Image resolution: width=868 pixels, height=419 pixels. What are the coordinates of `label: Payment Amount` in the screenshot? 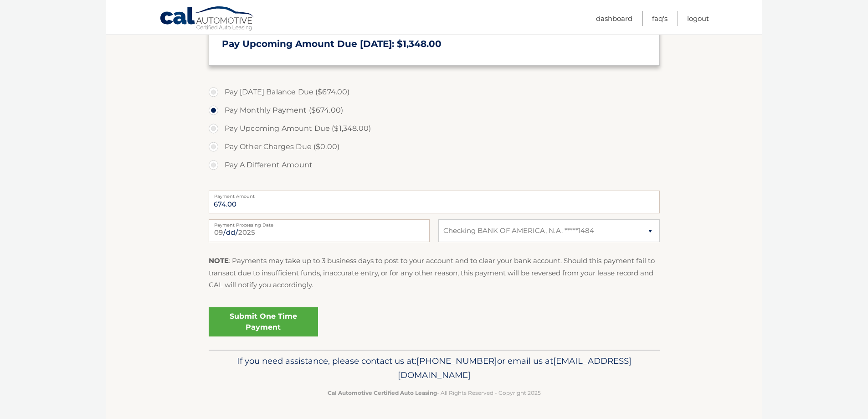 It's located at (434, 194).